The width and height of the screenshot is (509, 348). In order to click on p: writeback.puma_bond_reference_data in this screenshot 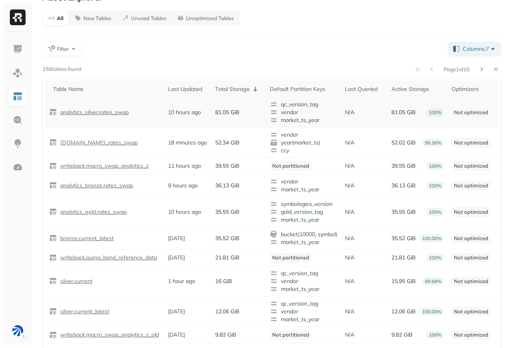, I will do `click(108, 257)`.